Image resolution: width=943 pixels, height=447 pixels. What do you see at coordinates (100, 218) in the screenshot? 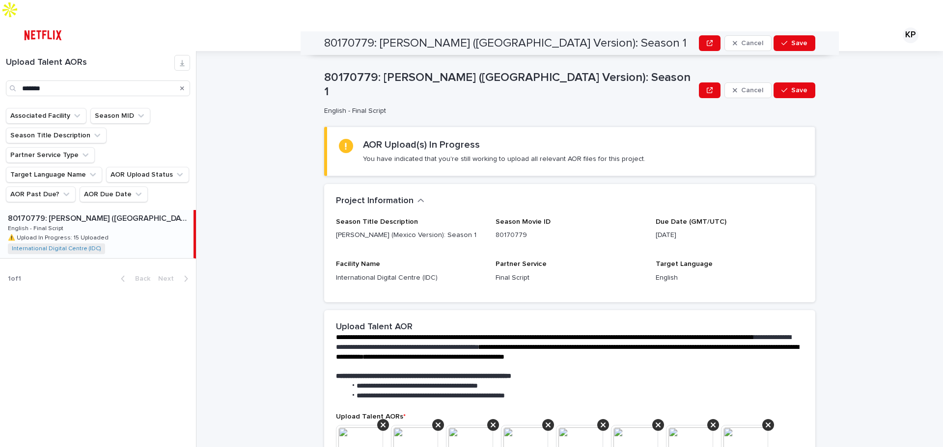
I see `p: 80170779: Rosario Tijeras (Mexico Version): Season 1` at bounding box center [100, 218].